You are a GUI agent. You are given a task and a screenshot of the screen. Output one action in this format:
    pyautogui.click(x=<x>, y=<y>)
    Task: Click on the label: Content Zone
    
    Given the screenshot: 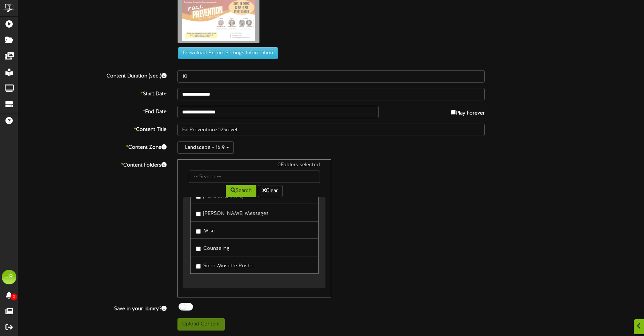 What is the action you would take?
    pyautogui.click(x=92, y=146)
    